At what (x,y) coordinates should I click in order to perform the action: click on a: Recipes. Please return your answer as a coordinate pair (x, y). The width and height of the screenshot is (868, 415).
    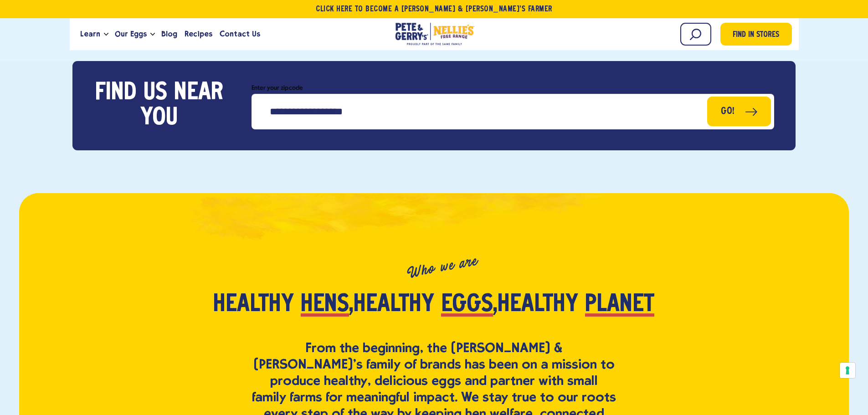
    Looking at the image, I should click on (198, 34).